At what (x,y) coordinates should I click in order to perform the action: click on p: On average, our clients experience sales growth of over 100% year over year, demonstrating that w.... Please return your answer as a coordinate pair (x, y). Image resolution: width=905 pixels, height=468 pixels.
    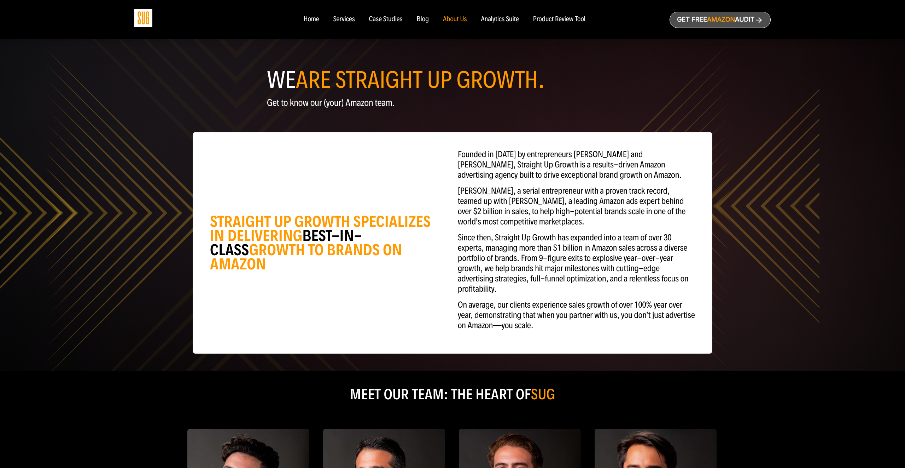
    Looking at the image, I should click on (576, 315).